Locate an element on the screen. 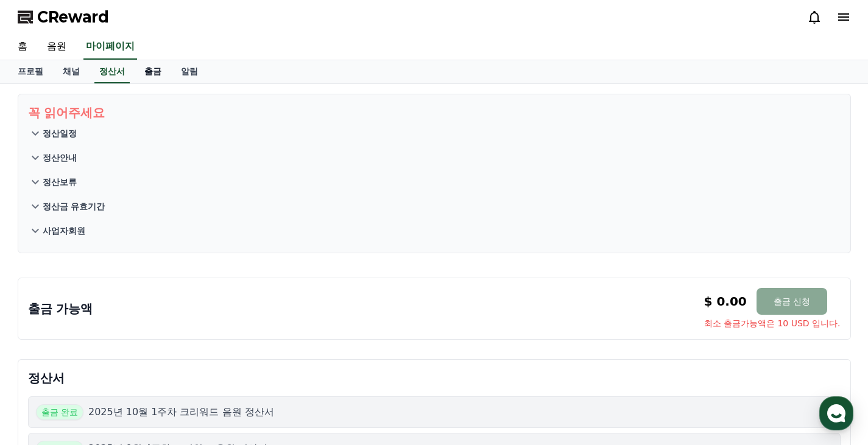 This screenshot has height=445, width=868. span: 출금 완료 is located at coordinates (59, 412).